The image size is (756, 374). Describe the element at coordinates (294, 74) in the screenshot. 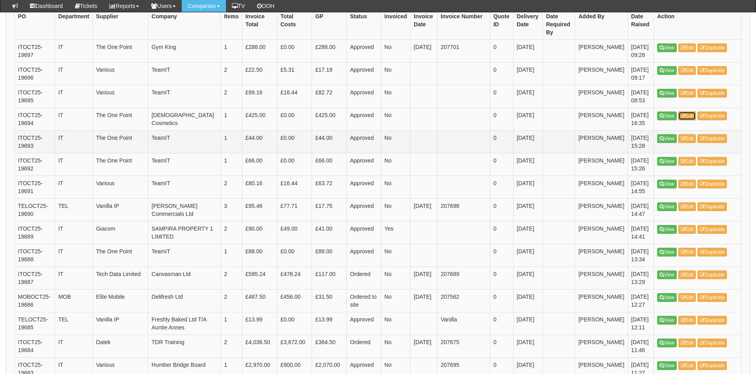

I see `td: £5.31` at that location.